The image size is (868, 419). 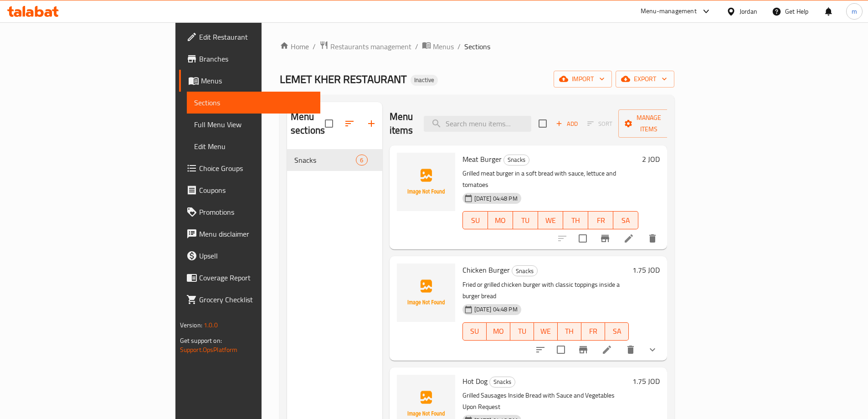 What do you see at coordinates (645, 79) in the screenshot?
I see `span: export` at bounding box center [645, 79].